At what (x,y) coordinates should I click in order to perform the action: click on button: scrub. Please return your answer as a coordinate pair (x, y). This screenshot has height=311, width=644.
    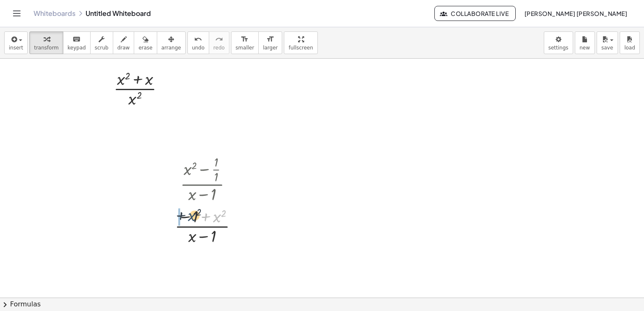
    Looking at the image, I should click on (102, 43).